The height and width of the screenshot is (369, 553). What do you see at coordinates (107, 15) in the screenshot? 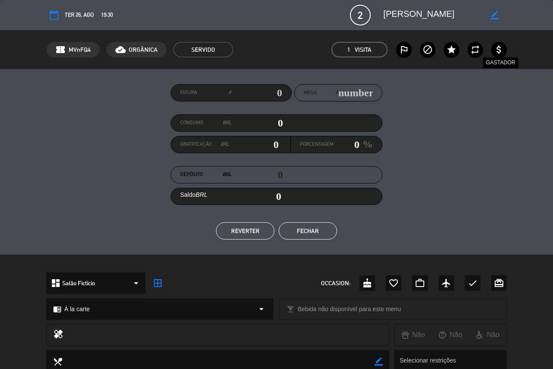
I see `span: 19:30` at bounding box center [107, 15].